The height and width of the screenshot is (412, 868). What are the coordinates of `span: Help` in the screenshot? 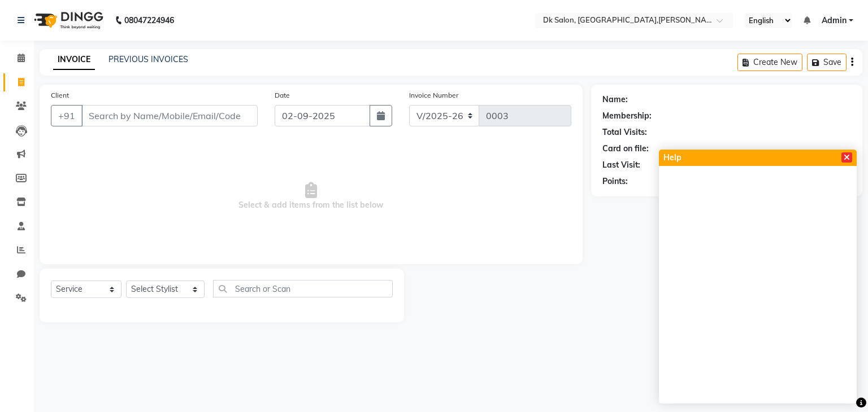 It's located at (672, 158).